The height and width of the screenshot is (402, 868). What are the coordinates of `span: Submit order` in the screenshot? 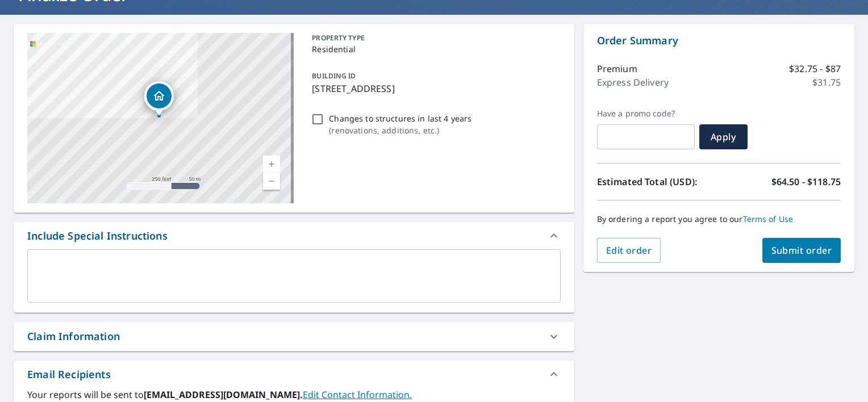 It's located at (802, 251).